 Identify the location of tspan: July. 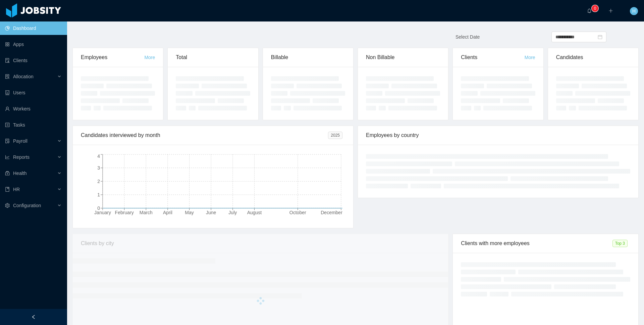
(233, 212).